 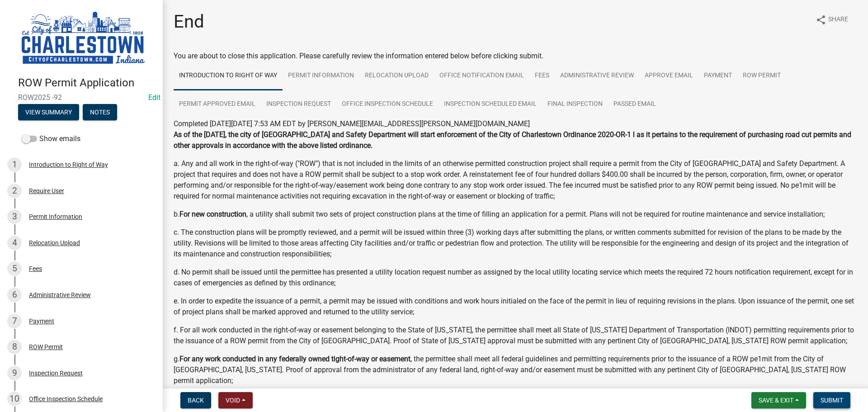 I want to click on a: Permit Approved Email, so click(x=217, y=105).